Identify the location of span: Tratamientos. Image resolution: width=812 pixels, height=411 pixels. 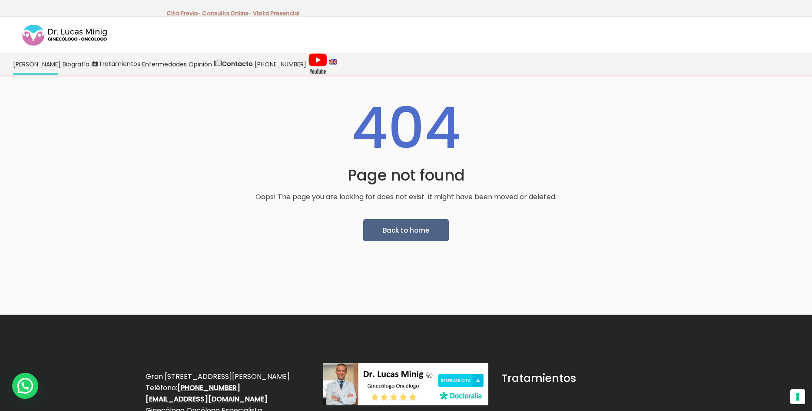
(119, 64).